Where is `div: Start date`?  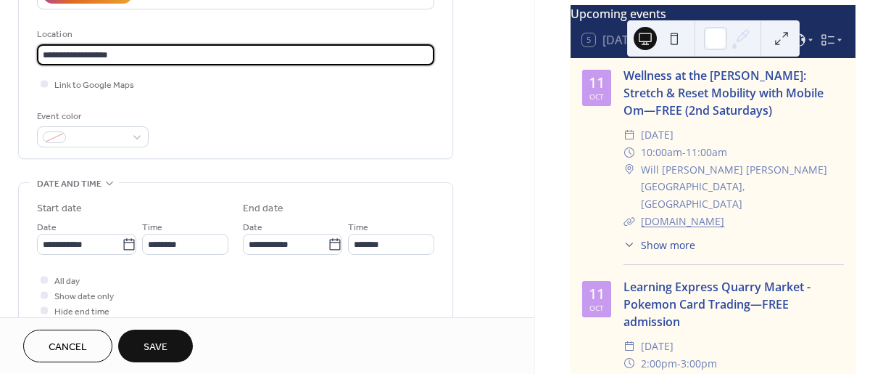
div: Start date is located at coordinates (59, 208).